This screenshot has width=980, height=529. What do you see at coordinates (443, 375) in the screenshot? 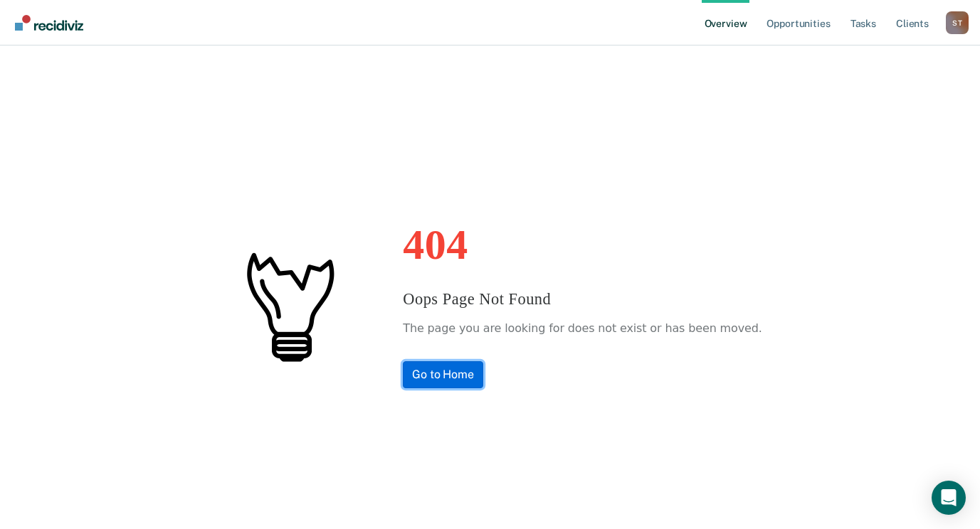
I see `a: Go to Home` at bounding box center [443, 375].